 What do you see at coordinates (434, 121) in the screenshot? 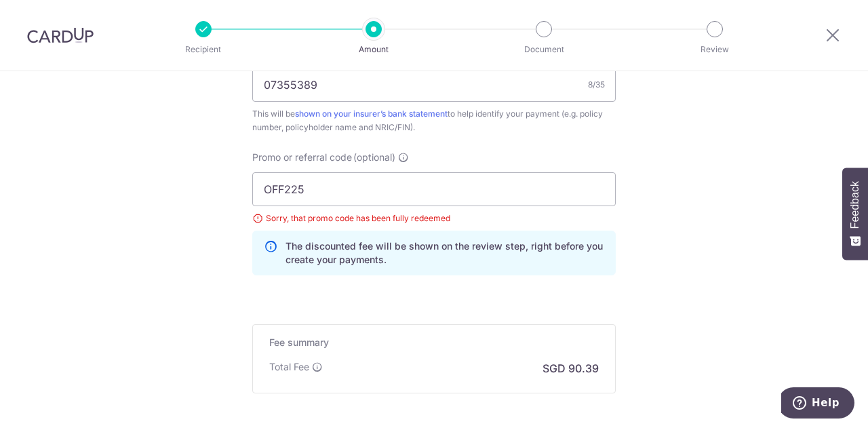
I see `div: This will be to help identify your payment (e.g. policy number, policyholder name and NRIC/FIN).` at bounding box center [434, 121].